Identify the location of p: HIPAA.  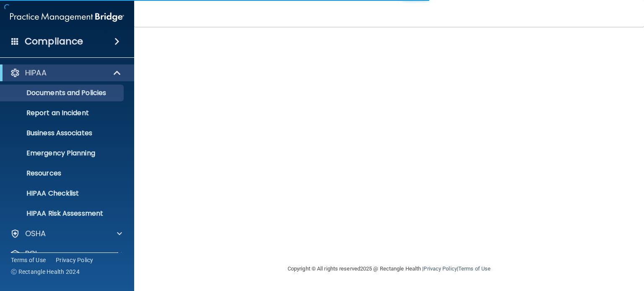
(36, 73).